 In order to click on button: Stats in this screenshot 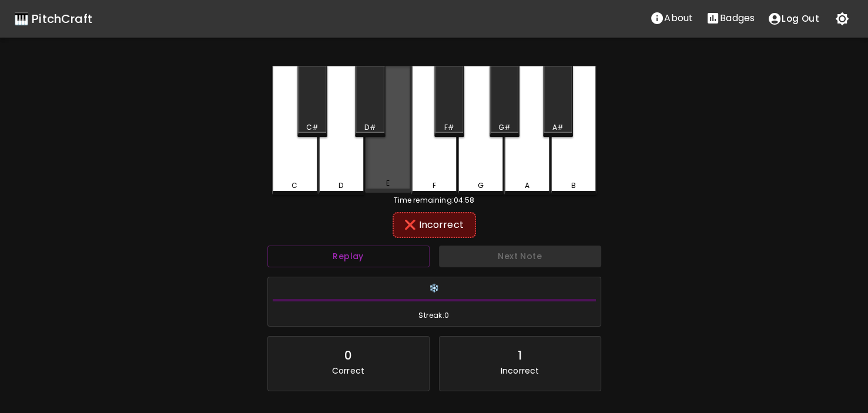, I will do `click(730, 18)`.